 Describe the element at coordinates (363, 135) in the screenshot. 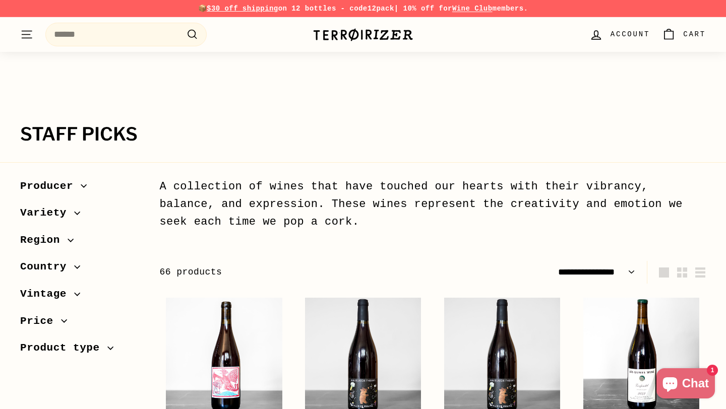

I see `h1: Staff Picks` at that location.